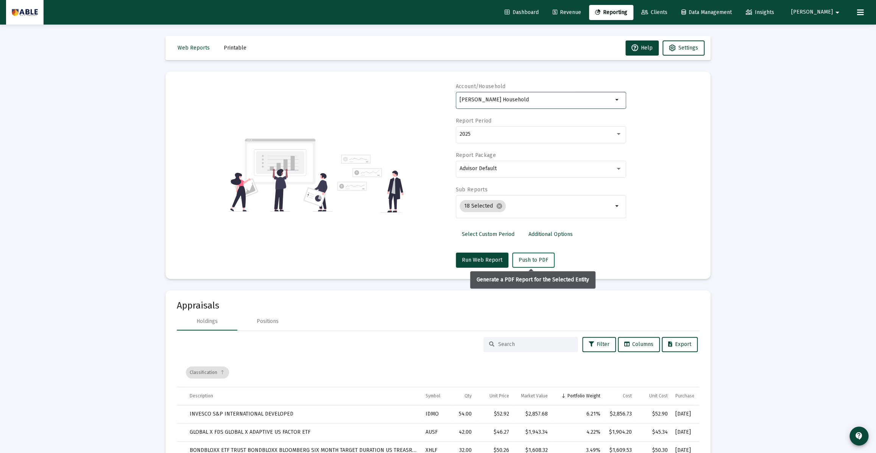 This screenshot has height=453, width=876. What do you see at coordinates (437, 432) in the screenshot?
I see `td: AUSF` at bounding box center [437, 432].